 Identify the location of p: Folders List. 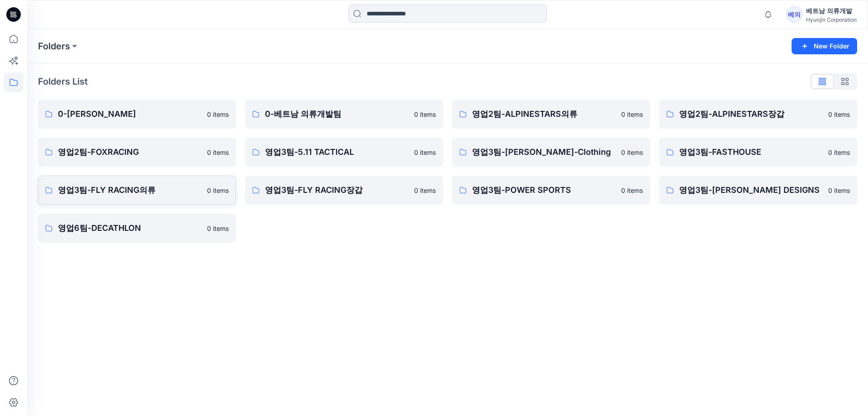
(63, 81).